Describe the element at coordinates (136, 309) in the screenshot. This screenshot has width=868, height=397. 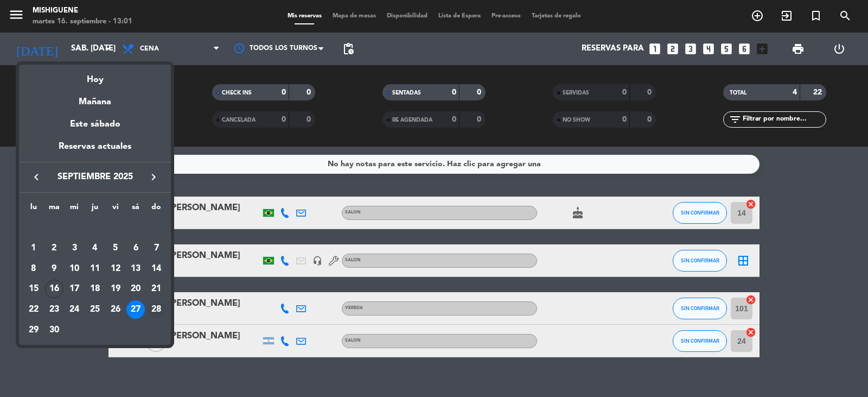
I see `div: 27` at that location.